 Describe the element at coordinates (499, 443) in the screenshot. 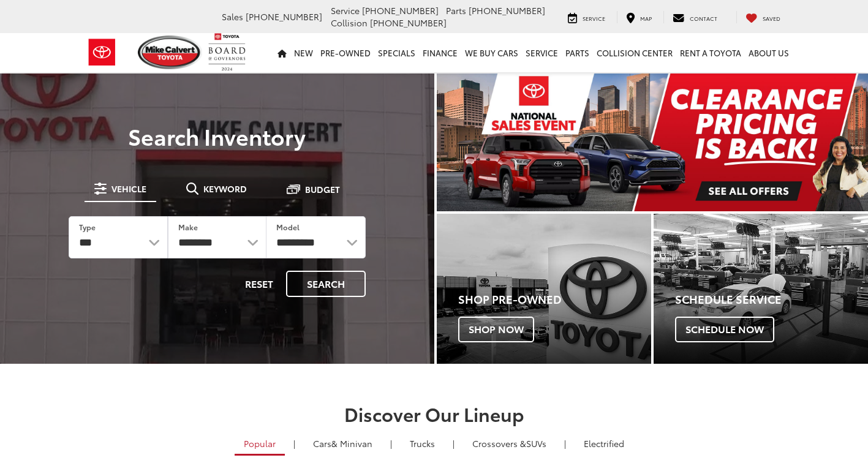

I see `span: Crossovers &` at that location.